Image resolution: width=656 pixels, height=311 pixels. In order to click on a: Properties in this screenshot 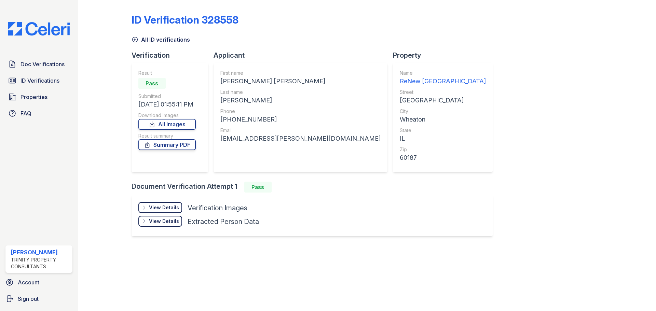, I will do `click(39, 97)`.